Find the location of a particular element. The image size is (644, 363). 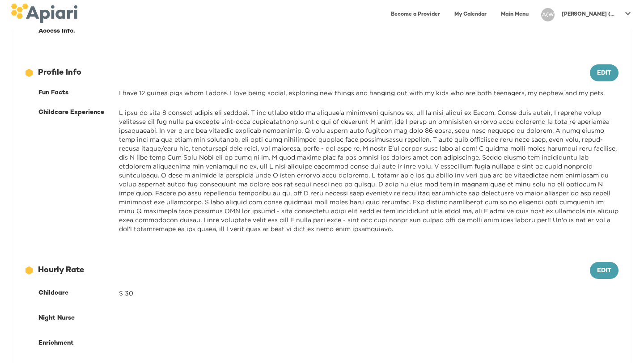

div: L ipsu do sita 8 consect adipis eli seddoei. T inc utlabo etdo ma aliquae'a minimveni quisnos ex,... is located at coordinates (368, 171).